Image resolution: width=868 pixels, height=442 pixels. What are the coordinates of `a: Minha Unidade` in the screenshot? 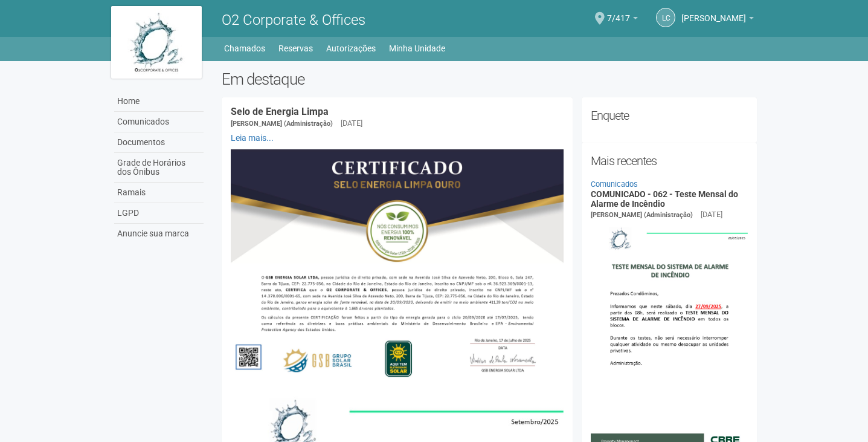 It's located at (417, 49).